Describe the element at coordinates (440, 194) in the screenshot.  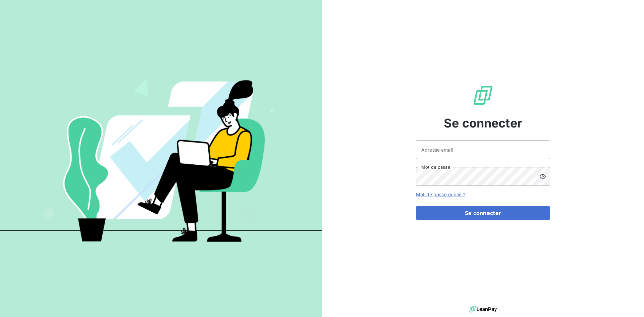
I see `a: Mot de passe oublié ?` at that location.